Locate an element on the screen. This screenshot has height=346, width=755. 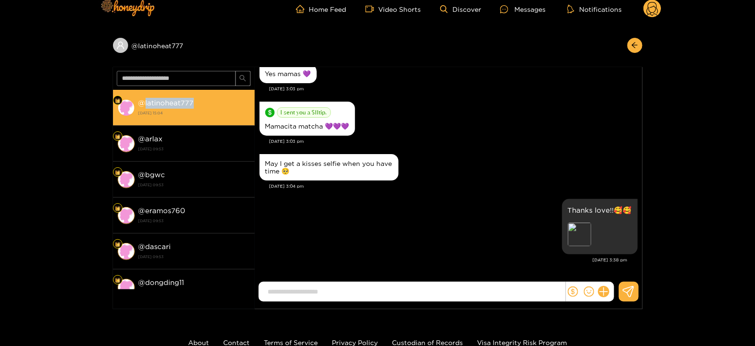
span: arrow-left is located at coordinates (634, 45).